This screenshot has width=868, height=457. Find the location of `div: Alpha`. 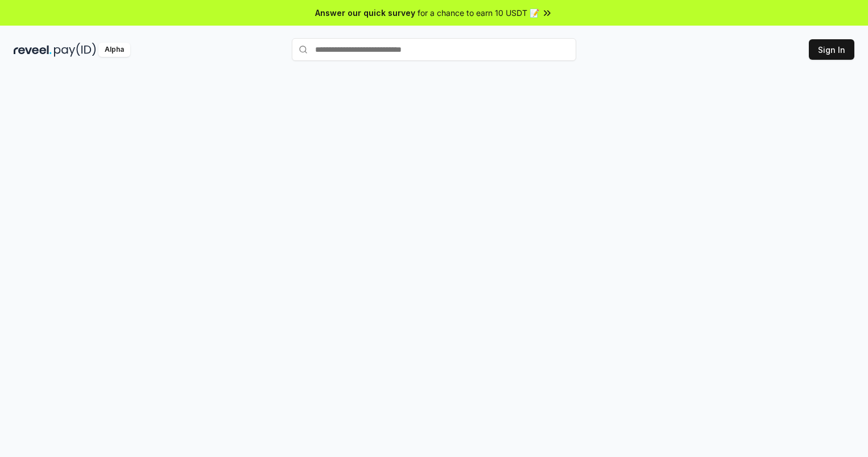

div: Alpha is located at coordinates (115, 50).